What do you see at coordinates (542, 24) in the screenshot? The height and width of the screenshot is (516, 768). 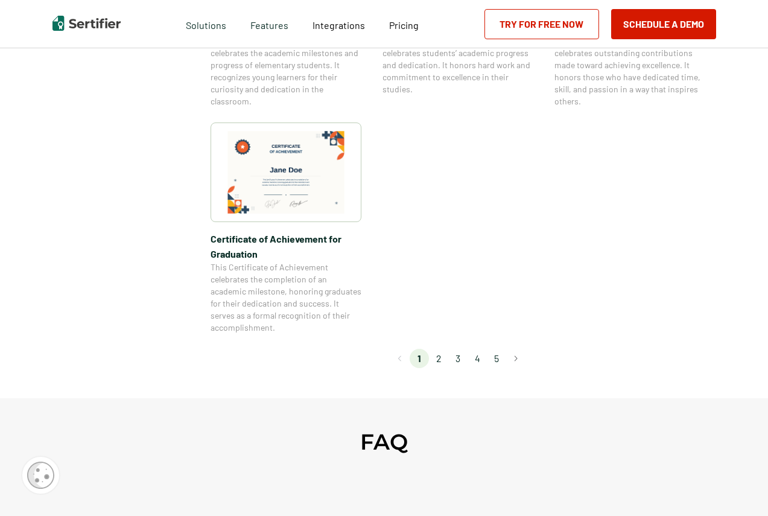 I see `a: Try for Free Now` at bounding box center [542, 24].